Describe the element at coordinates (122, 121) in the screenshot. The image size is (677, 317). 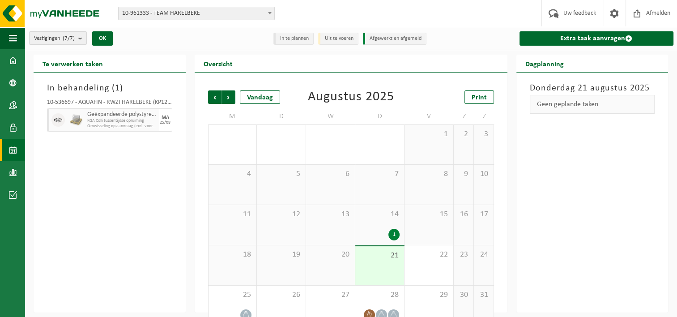
I see `span: KGA Colli tussentijdse opruiming` at that location.